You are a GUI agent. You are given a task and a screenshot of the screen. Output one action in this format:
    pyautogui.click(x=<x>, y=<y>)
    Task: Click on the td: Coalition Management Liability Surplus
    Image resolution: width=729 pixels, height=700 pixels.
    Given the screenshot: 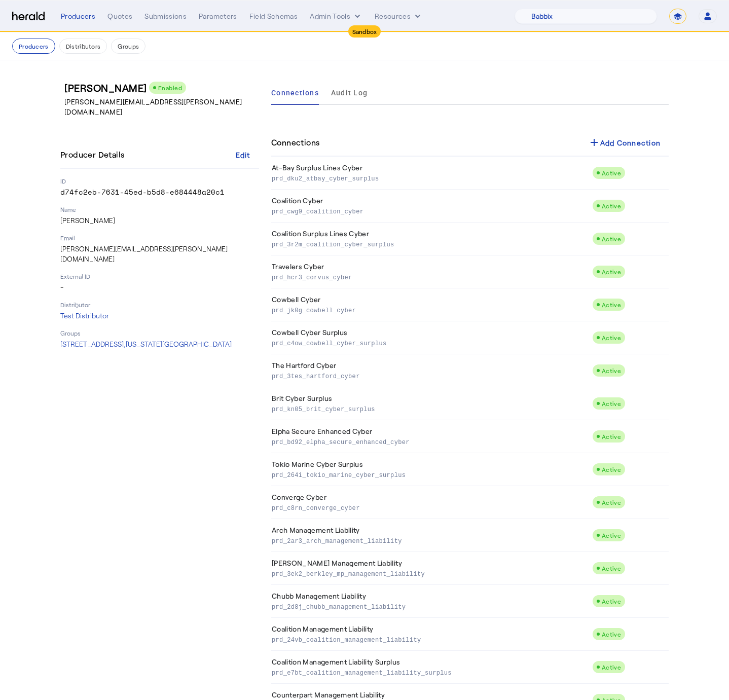 What is the action you would take?
    pyautogui.click(x=432, y=667)
    